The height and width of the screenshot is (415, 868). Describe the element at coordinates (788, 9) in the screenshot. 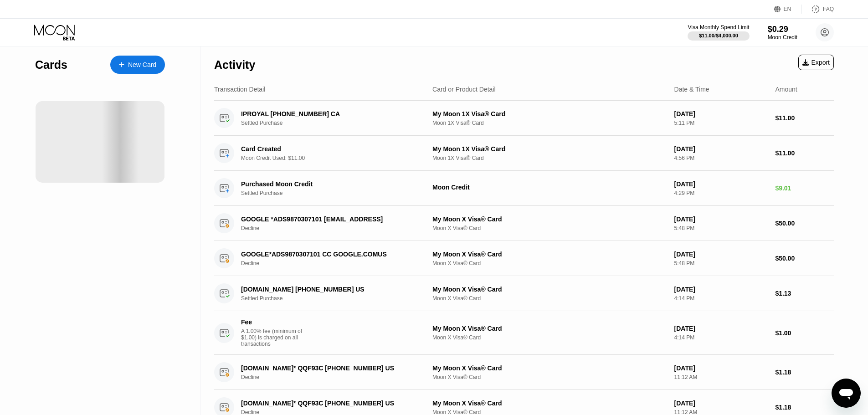

I see `div: EN` at that location.